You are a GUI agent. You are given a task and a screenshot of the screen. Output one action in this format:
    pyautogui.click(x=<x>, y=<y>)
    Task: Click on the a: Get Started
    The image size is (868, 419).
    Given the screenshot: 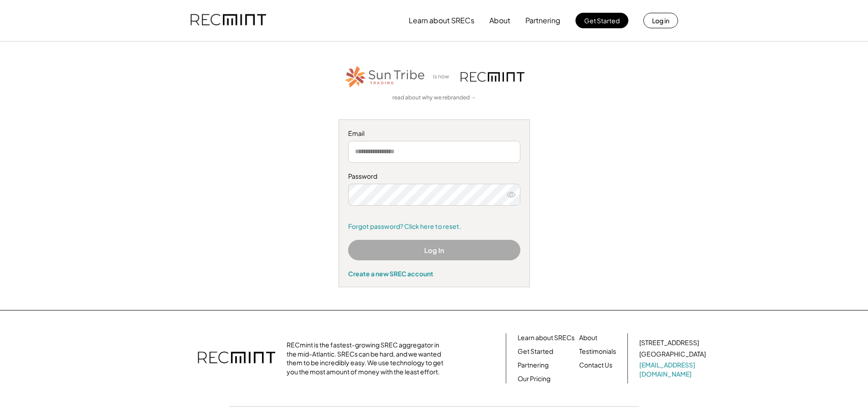 What is the action you would take?
    pyautogui.click(x=536, y=351)
    